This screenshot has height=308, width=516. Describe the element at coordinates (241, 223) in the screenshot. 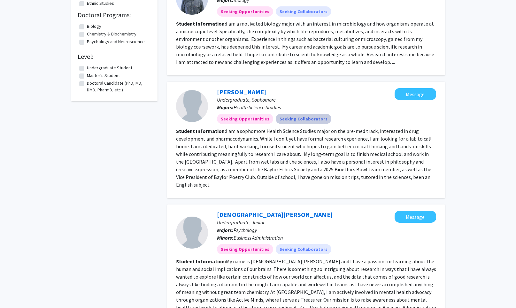

I see `span: Undergraduate, Junior` at that location.